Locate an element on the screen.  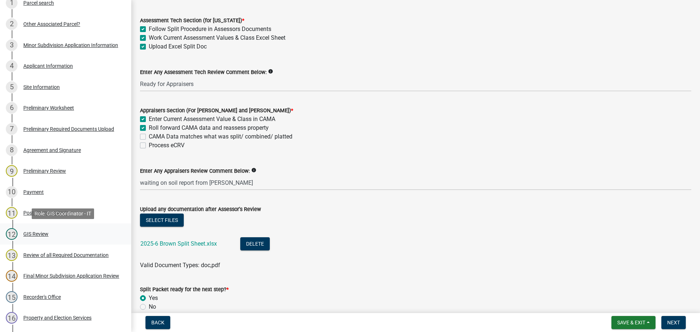
a: 2025-6 Brown Split Sheet.xlsx is located at coordinates (179, 244).